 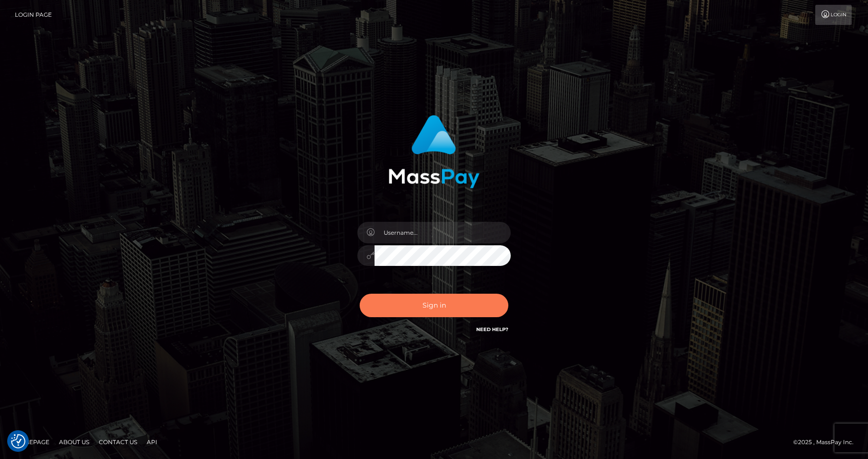 What do you see at coordinates (33, 15) in the screenshot?
I see `a: Login Page` at bounding box center [33, 15].